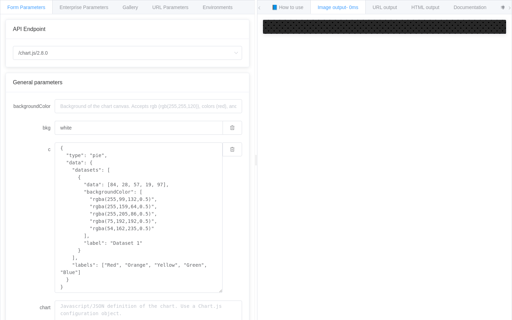 This screenshot has width=512, height=320. What do you see at coordinates (385, 7) in the screenshot?
I see `span: URL output` at bounding box center [385, 7].